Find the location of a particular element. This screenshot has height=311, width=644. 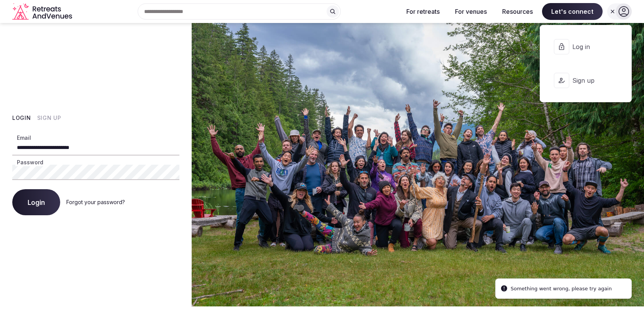

div: Something went wrong, please try again is located at coordinates (561, 289).